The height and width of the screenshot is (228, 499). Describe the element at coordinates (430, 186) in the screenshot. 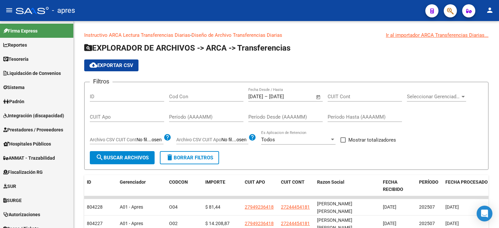

I see `datatable-header-cell: PERÍODO` at that location.